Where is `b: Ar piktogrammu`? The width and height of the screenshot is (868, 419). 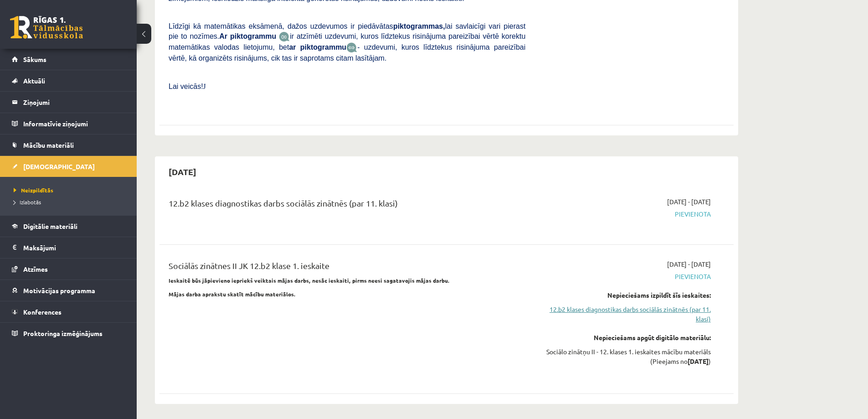 b: Ar piktogrammu is located at coordinates (248, 36).